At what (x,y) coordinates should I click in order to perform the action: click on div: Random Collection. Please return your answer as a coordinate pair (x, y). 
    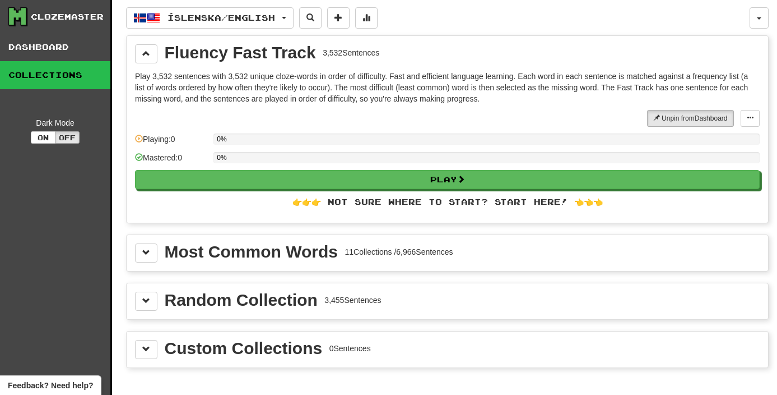
    Looking at the image, I should click on (241, 300).